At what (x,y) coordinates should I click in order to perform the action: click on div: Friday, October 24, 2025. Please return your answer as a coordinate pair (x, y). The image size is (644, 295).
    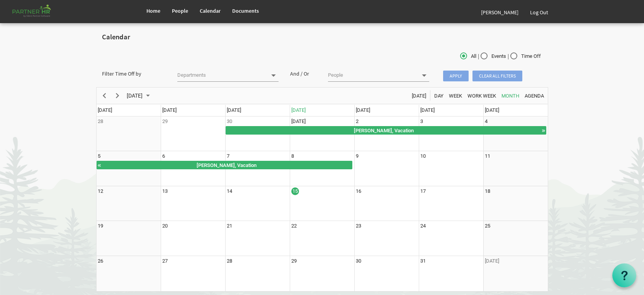
    Looking at the image, I should click on (423, 226).